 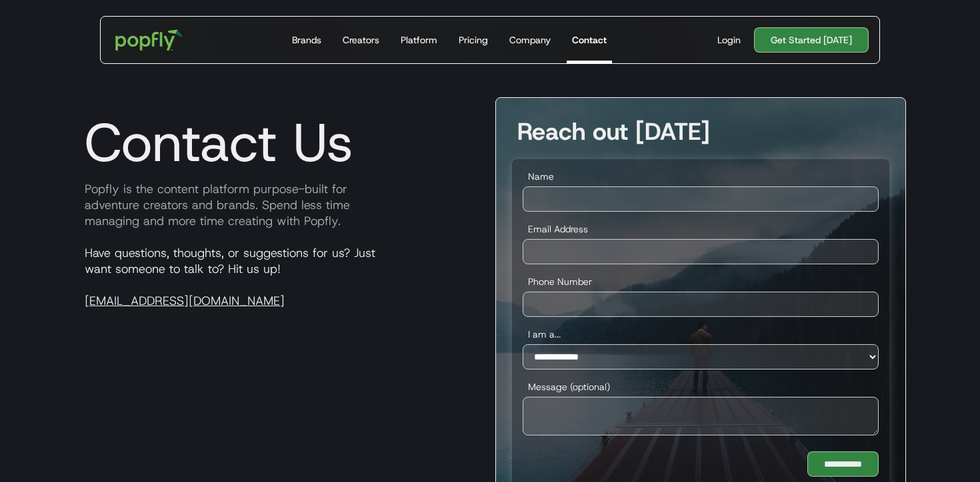 What do you see at coordinates (729, 40) in the screenshot?
I see `div: Login` at bounding box center [729, 40].